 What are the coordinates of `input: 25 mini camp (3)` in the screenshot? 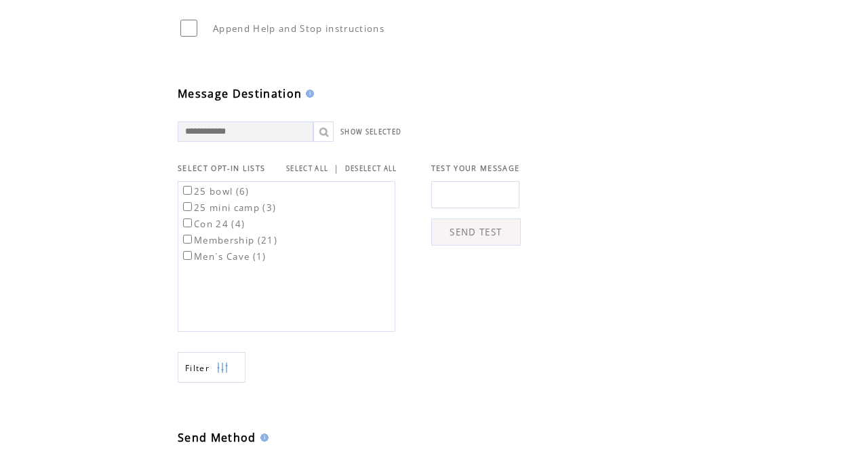 It's located at (187, 206).